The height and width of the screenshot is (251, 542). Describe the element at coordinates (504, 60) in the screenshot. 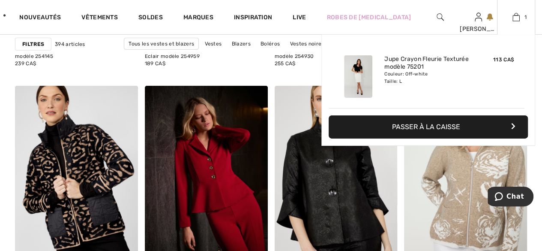

I see `span: 113 CA$` at that location.